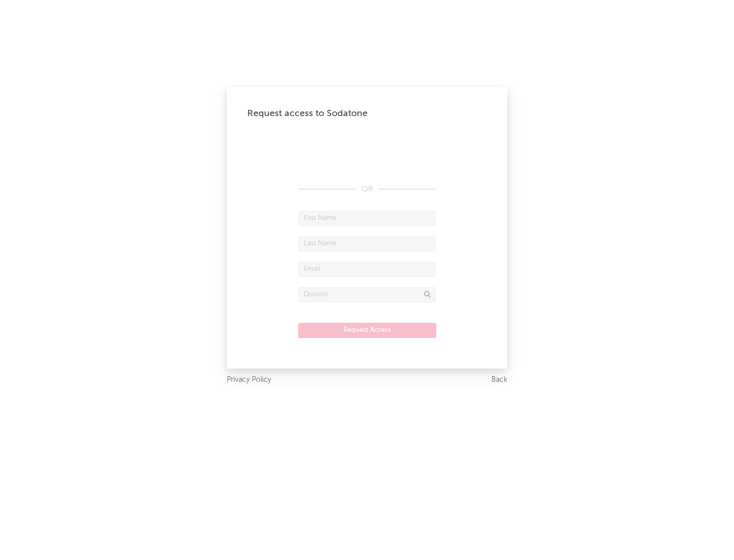  Describe the element at coordinates (367, 189) in the screenshot. I see `div: OR` at that location.